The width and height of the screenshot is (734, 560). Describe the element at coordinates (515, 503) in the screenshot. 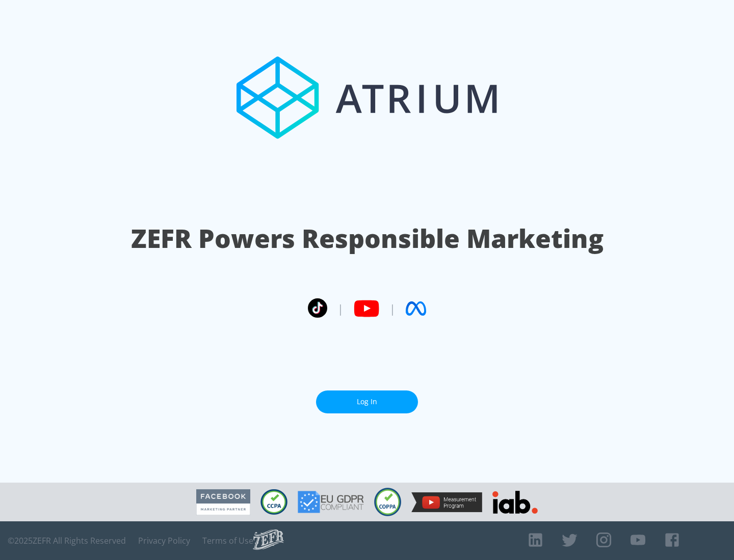

I see `img: IAB` at that location.